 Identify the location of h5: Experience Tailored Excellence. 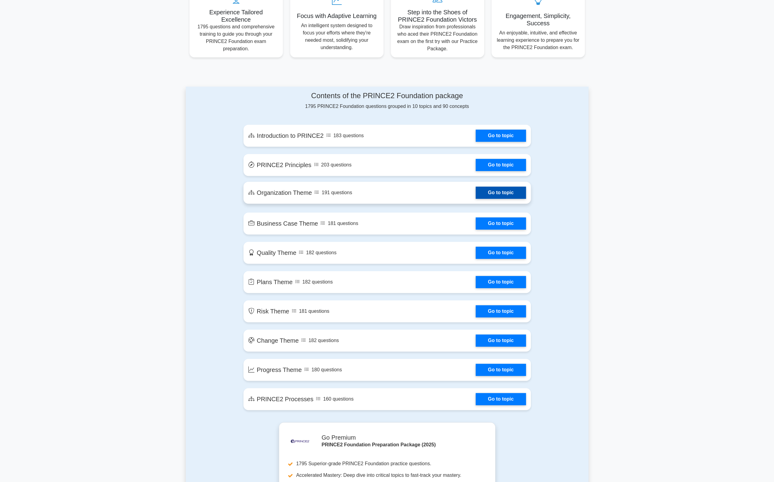
(236, 16).